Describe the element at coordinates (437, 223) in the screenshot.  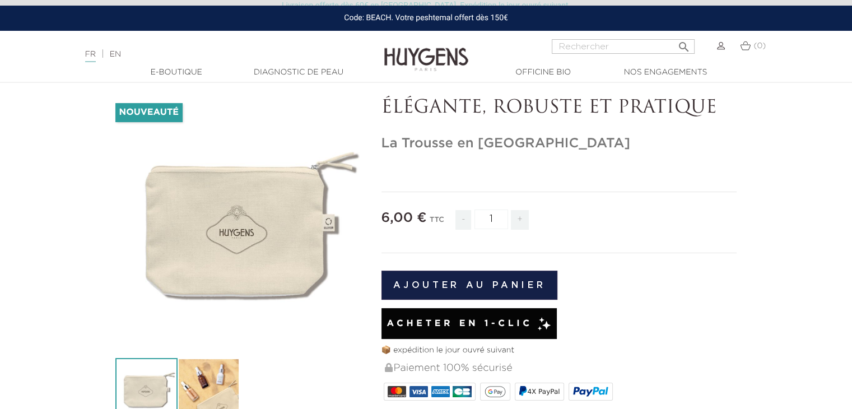
I see `div: TTC` at that location.